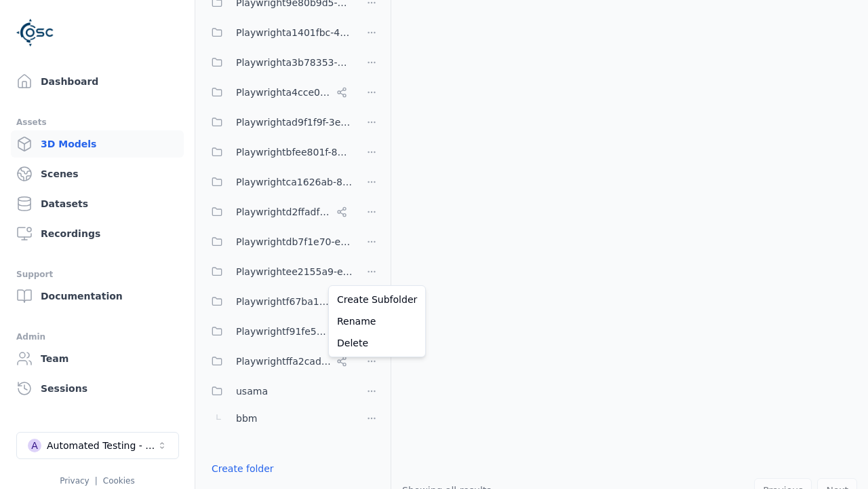  What do you see at coordinates (377, 321) in the screenshot?
I see `div: Rename` at bounding box center [377, 321].